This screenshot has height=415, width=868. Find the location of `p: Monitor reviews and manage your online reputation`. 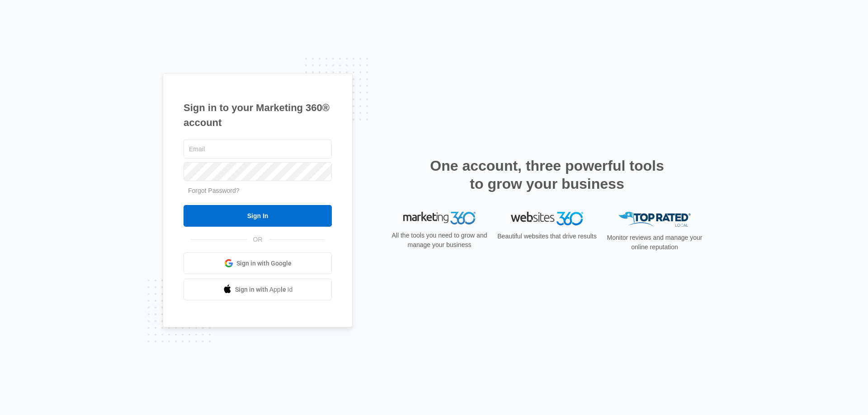

p: Monitor reviews and manage your online reputation is located at coordinates (654, 242).